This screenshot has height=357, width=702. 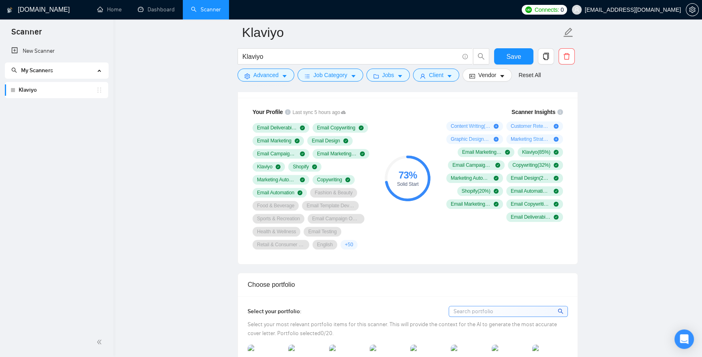 I want to click on span: Graphic Design ( 16 %), so click(x=471, y=139).